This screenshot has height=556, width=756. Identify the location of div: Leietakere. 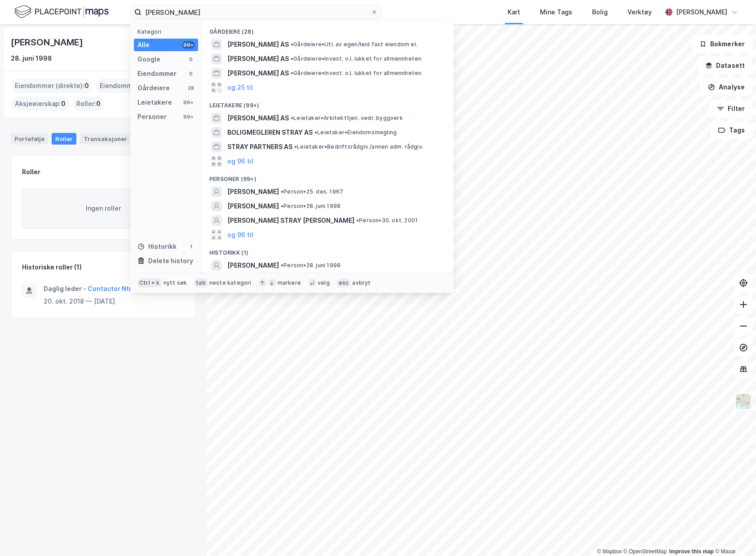
(154, 102).